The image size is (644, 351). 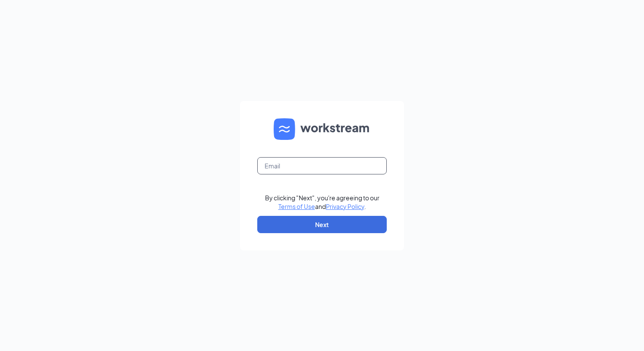 What do you see at coordinates (322, 166) in the screenshot?
I see `input: Email` at bounding box center [322, 166].